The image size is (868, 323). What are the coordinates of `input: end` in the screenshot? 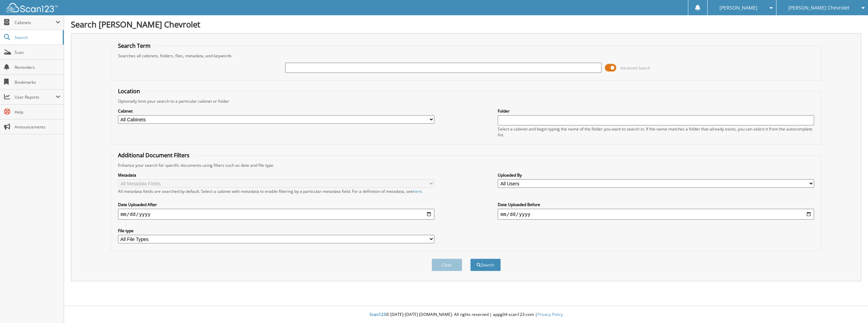 It's located at (656, 214).